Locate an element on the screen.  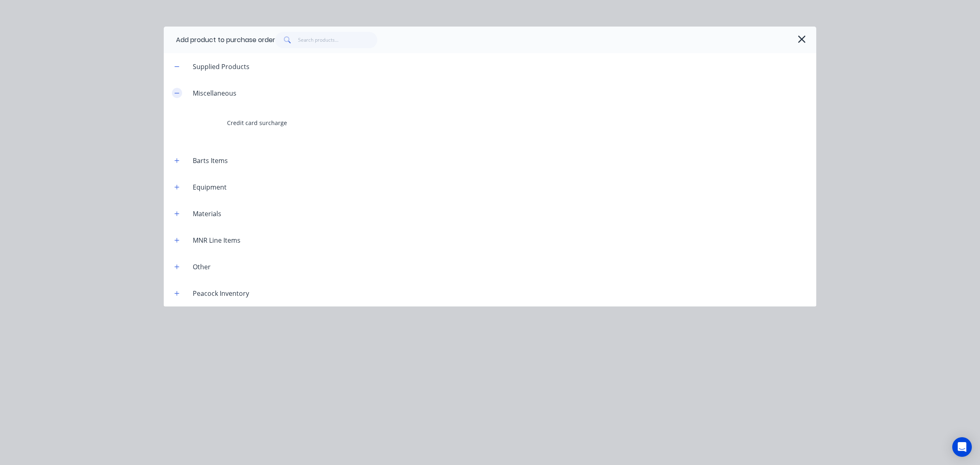
input: Search products... is located at coordinates (338, 40).